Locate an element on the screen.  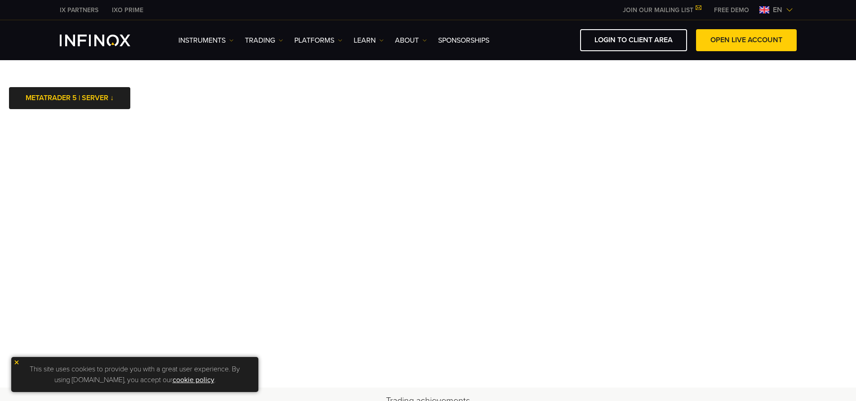
img: yellow close icon is located at coordinates (17, 363).